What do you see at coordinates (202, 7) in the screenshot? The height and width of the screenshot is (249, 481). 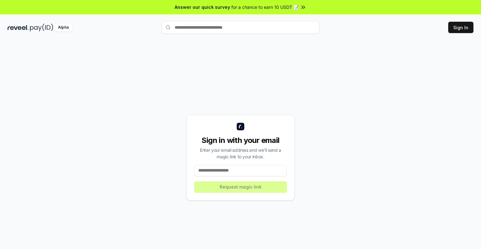 I see `span: Answer our quick survey` at bounding box center [202, 7].